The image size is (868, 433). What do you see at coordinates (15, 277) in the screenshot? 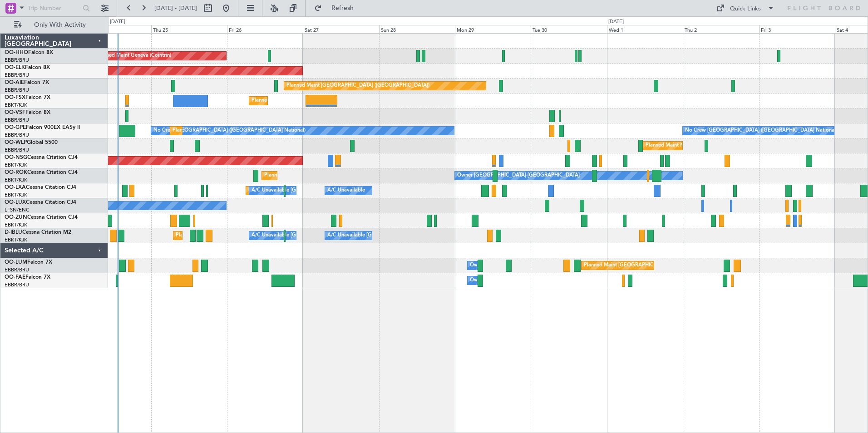
I see `span: OO-FAE` at bounding box center [15, 277].